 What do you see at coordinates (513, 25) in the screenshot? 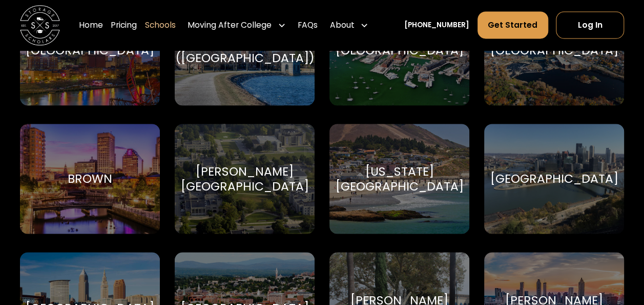
I see `a: Get Started` at bounding box center [513, 25].